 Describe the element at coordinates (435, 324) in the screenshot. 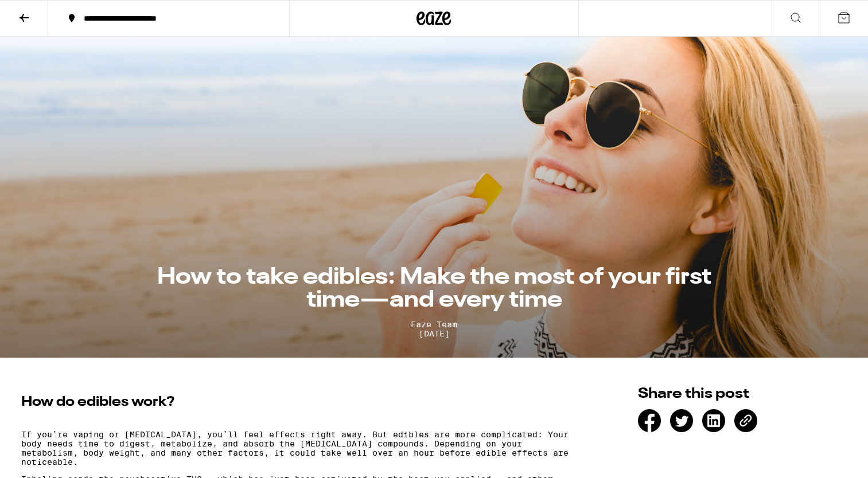

I see `span: Eaze Team` at that location.